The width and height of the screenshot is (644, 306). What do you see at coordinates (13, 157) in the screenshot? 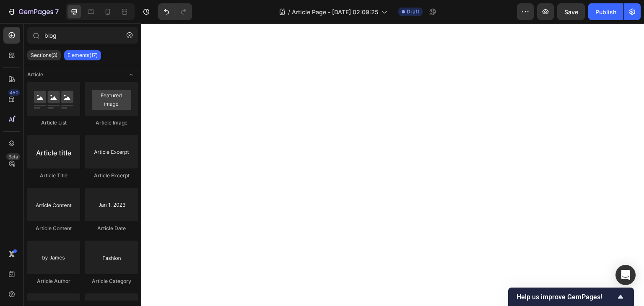
I see `div: Beta` at bounding box center [13, 157].